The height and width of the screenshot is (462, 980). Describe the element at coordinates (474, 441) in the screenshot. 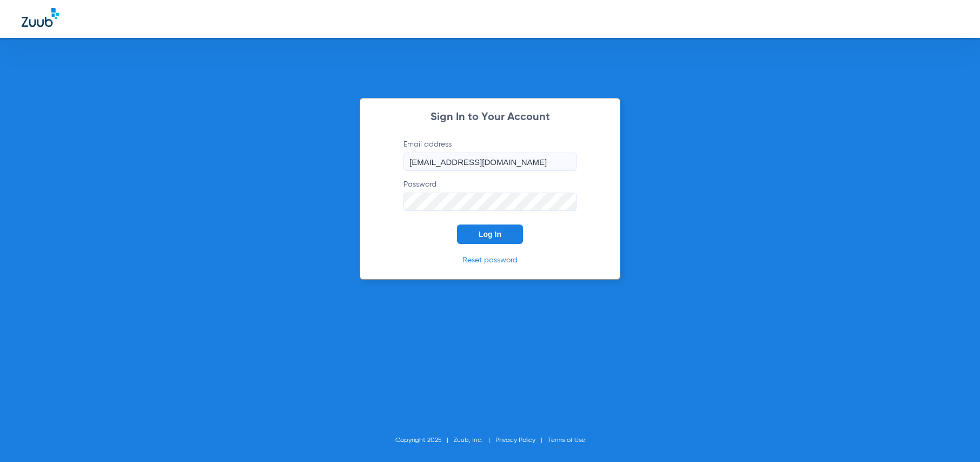

I see `li: Zuub, Inc.` at that location.